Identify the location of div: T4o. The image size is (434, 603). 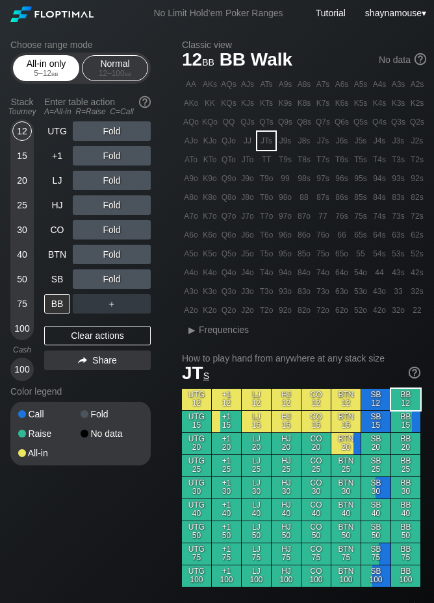
(266, 273).